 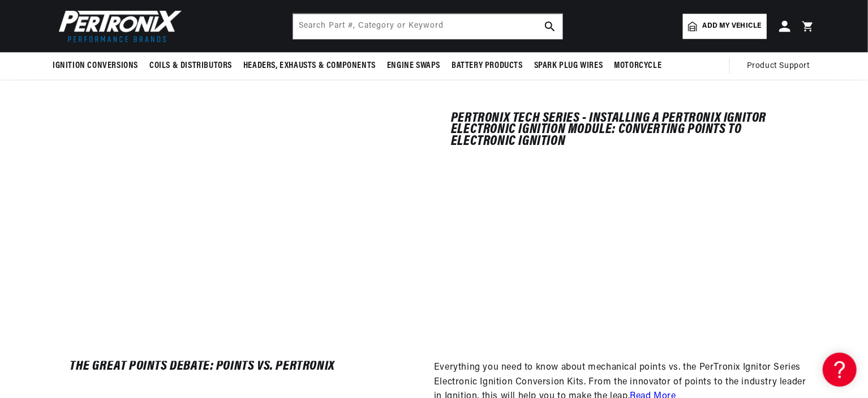 I want to click on span: Coils & Distributors, so click(x=190, y=66).